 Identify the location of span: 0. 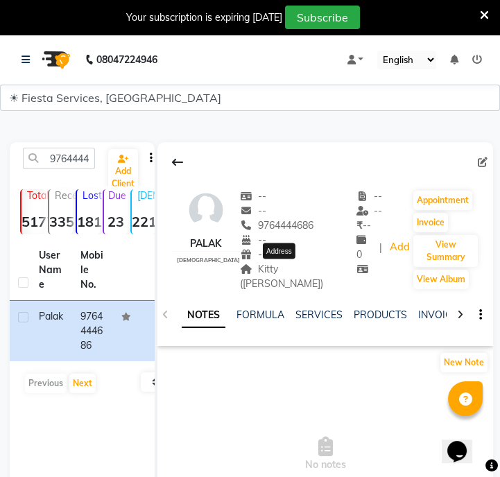
(364, 247).